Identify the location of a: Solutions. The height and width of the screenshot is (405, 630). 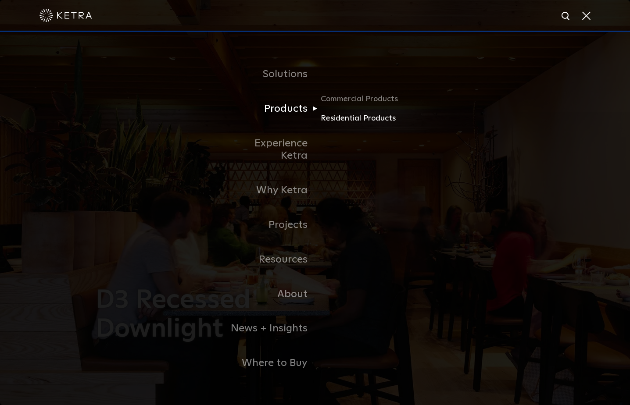
(270, 74).